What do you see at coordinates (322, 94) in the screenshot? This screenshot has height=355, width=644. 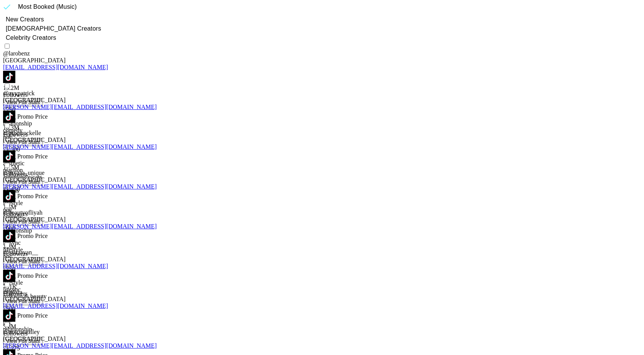 I see `div: @ ayypatrick` at bounding box center [322, 94].